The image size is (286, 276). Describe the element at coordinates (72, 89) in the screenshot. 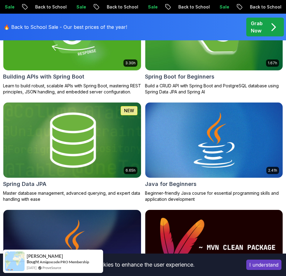

I see `p: Learn to build robust, scalable APIs with Spring Boot, mastering REST principles, JSON handling, ...` at that location.